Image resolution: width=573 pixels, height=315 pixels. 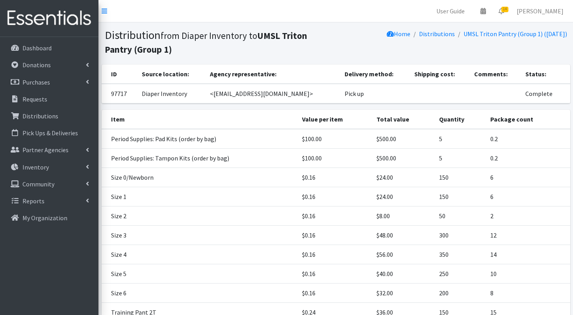 I want to click on td: $32.00, so click(x=403, y=293).